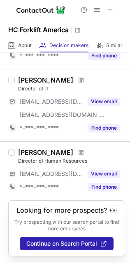 Image resolution: width=130 pixels, height=263 pixels. What do you see at coordinates (67, 210) in the screenshot?
I see `header: Looking for more prospects? 👀` at bounding box center [67, 210].